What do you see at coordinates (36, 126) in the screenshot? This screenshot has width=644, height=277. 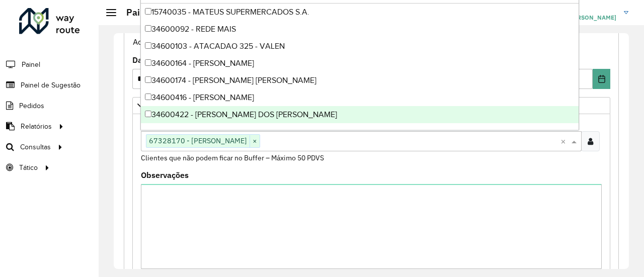 I see `span: Relatórios` at bounding box center [36, 126].